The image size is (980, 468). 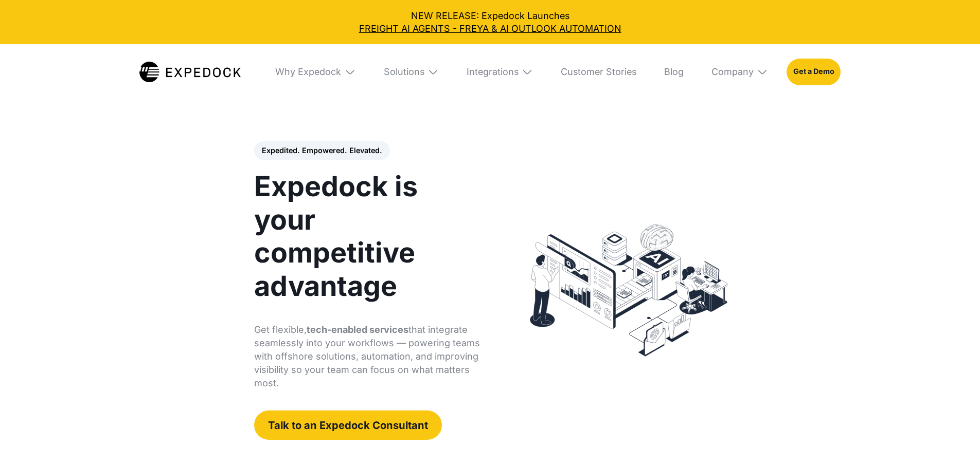 What do you see at coordinates (674, 72) in the screenshot?
I see `a: Blog` at bounding box center [674, 72].